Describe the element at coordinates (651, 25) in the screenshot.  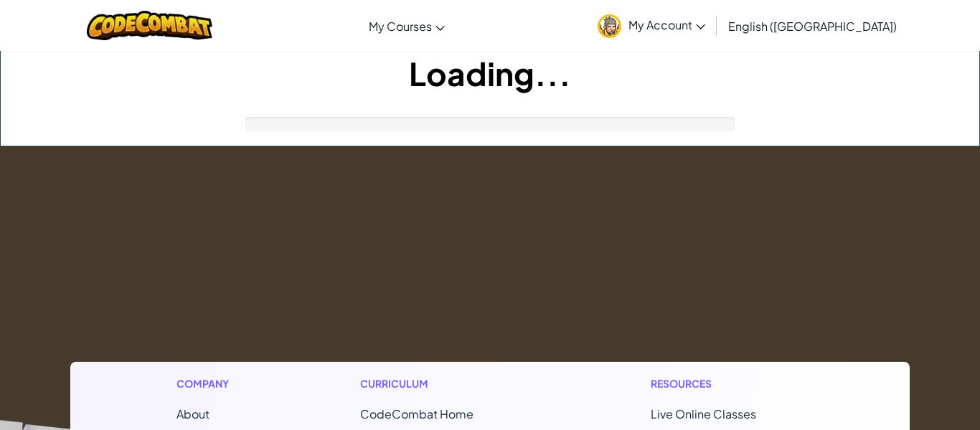
I see `a: My Account` at that location.